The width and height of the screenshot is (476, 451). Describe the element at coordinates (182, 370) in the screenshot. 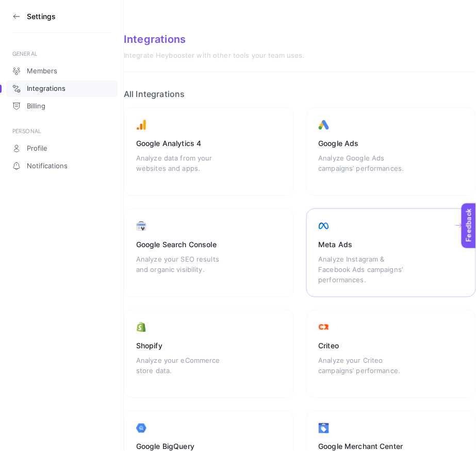

I see `div: Analyze your eCommerce store data.` at that location.